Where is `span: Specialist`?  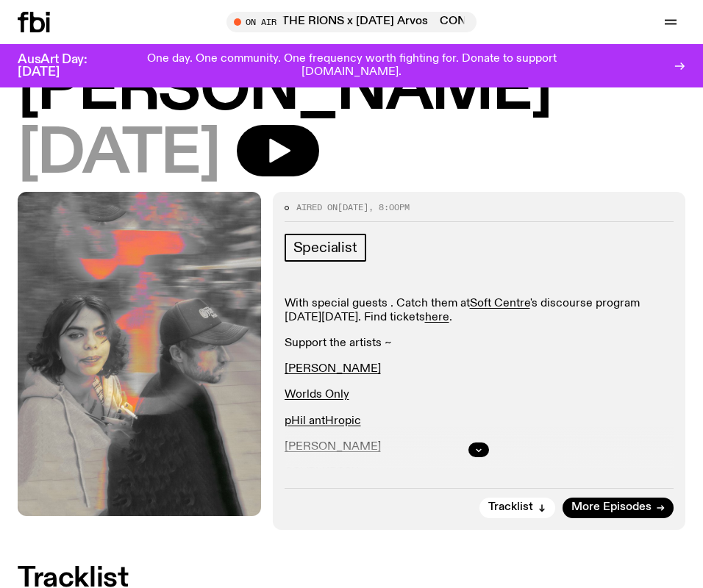
span: Specialist is located at coordinates (325, 247).